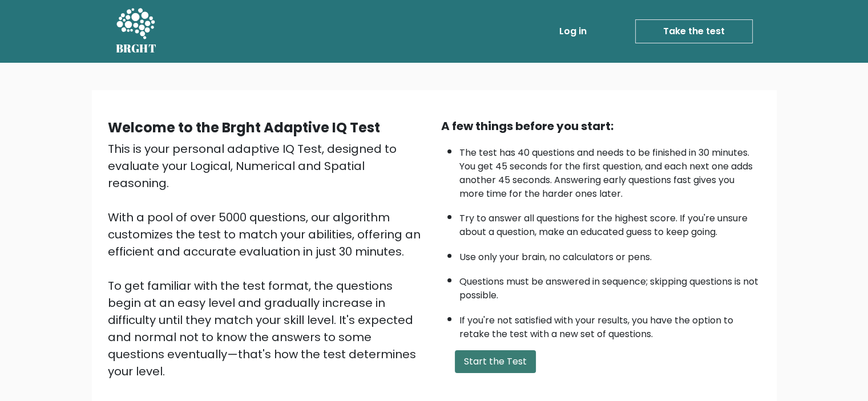 The width and height of the screenshot is (868, 401). Describe the element at coordinates (610, 285) in the screenshot. I see `li: Questions must be answered in sequence; skipping questions is not possible.` at that location.